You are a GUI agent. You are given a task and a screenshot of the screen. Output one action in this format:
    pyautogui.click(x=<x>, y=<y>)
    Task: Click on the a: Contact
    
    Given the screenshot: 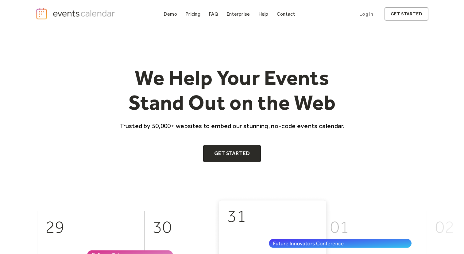 What is the action you would take?
    pyautogui.click(x=286, y=14)
    